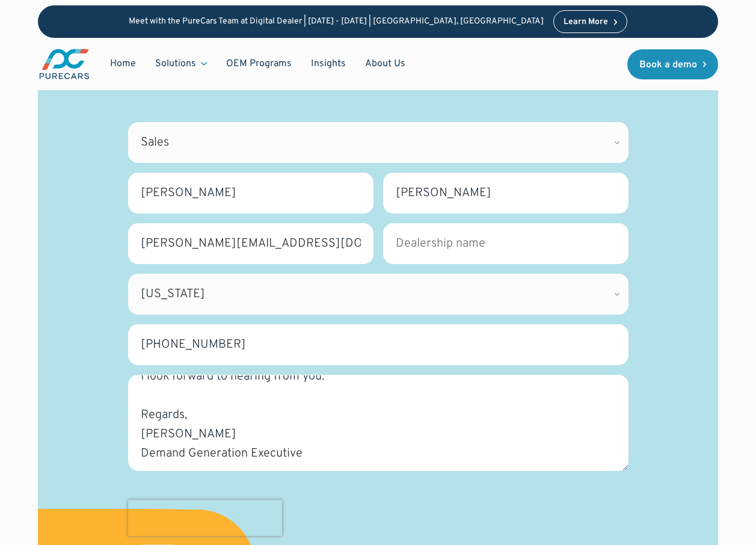  Describe the element at coordinates (385, 64) in the screenshot. I see `a: About Us` at that location.